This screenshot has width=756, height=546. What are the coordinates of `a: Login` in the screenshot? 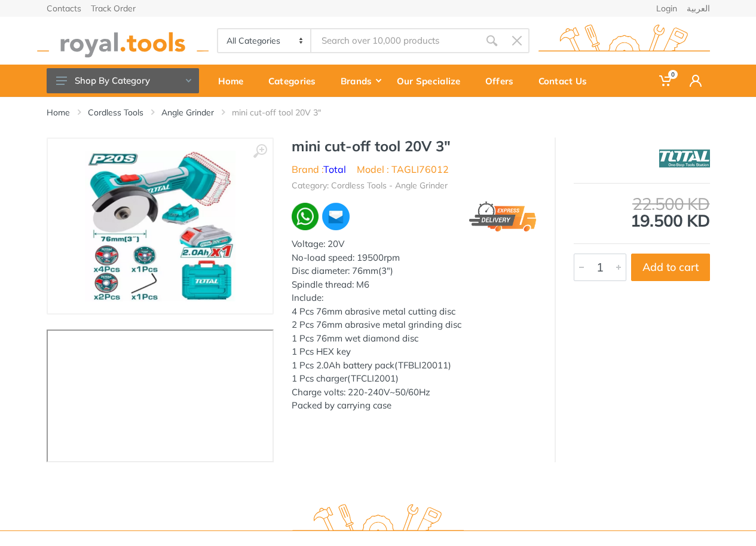 It's located at (667, 9).